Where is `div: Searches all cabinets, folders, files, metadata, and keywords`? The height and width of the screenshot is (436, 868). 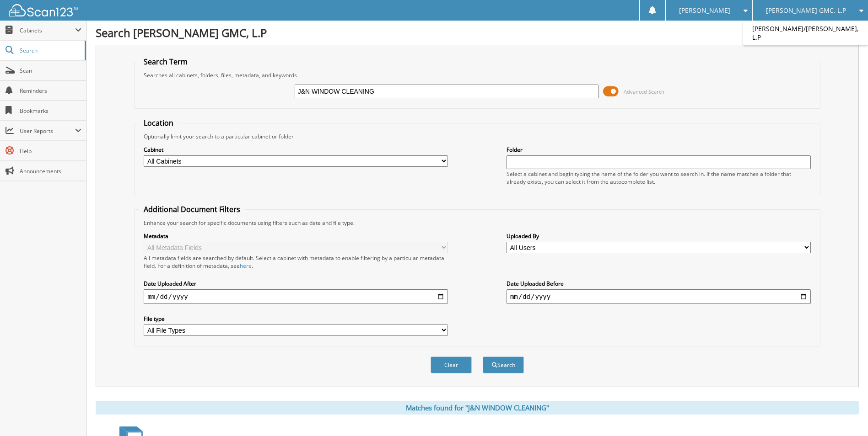 div: Searches all cabinets, folders, files, metadata, and keywords is located at coordinates (477, 75).